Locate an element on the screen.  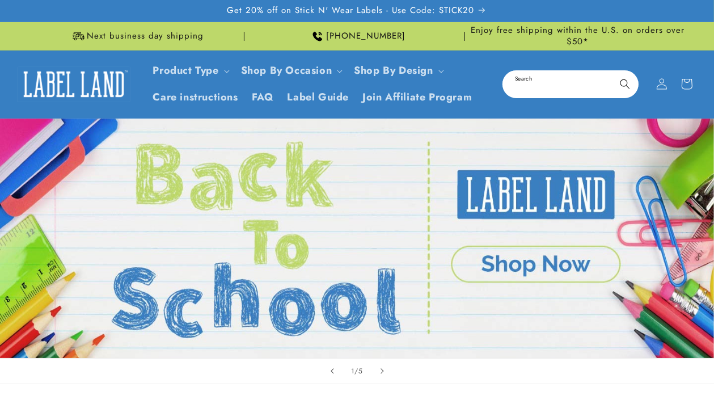
a: Product Type is located at coordinates (186, 70).